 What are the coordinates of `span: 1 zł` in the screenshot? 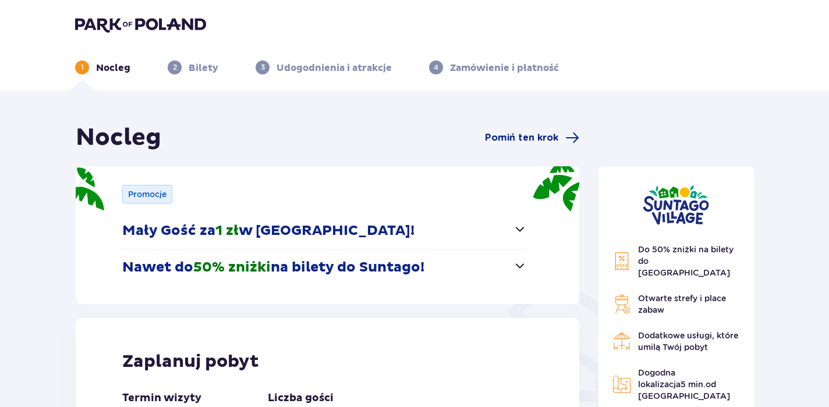 It's located at (227, 231).